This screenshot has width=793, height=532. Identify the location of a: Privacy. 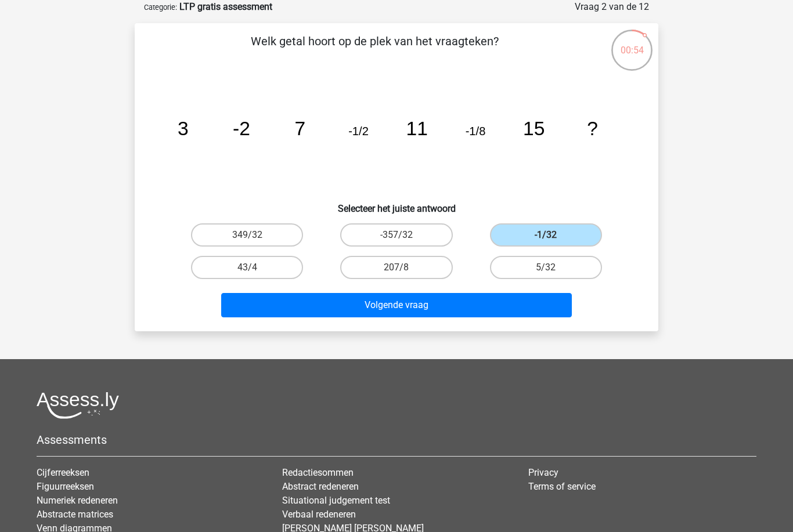
(543, 472).